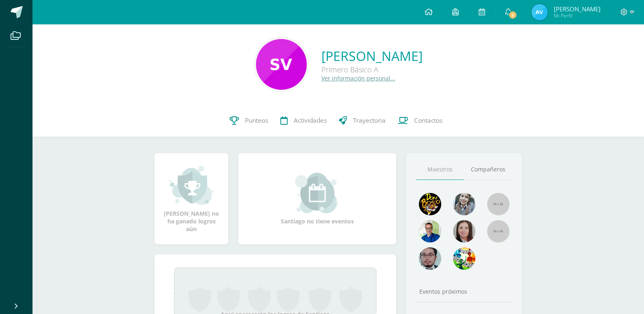 Image resolution: width=644 pixels, height=314 pixels. What do you see at coordinates (248, 121) in the screenshot?
I see `a: Punteos` at bounding box center [248, 121].